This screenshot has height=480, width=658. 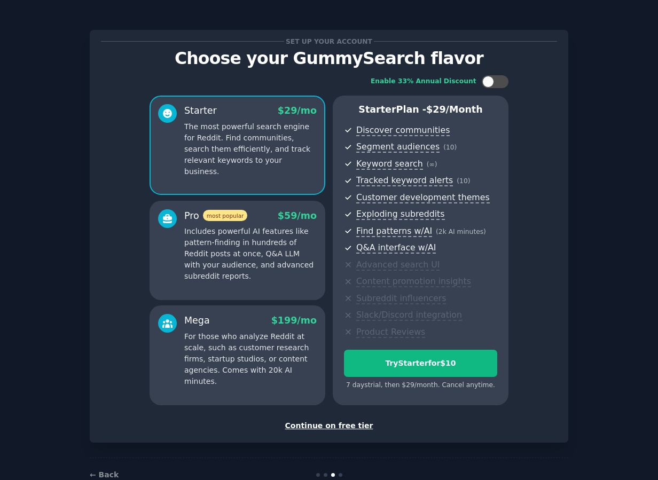 I want to click on span: Discover communities, so click(x=403, y=130).